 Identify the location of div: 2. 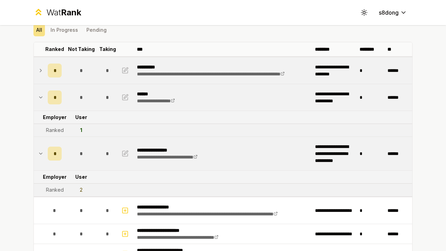
(81, 190).